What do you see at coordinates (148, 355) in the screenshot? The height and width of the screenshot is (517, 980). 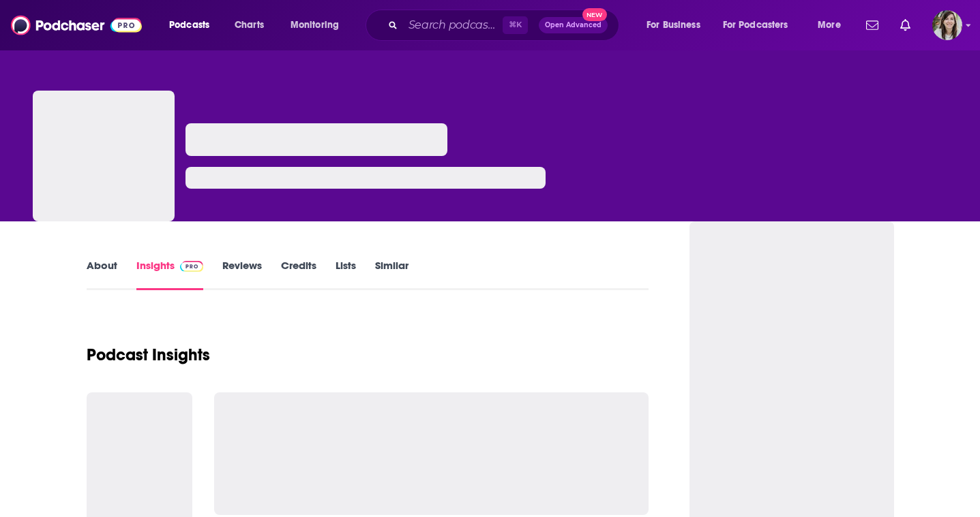 I see `h1: Podcast Insights` at bounding box center [148, 355].